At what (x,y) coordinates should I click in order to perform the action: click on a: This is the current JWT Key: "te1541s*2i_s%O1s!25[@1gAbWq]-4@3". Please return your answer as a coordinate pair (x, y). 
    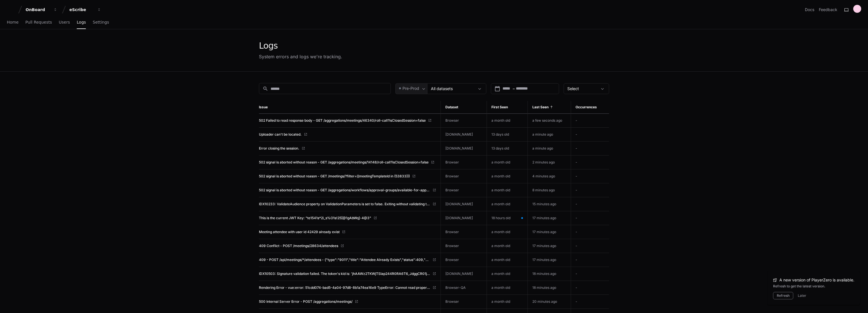
    Looking at the image, I should click on (347, 218).